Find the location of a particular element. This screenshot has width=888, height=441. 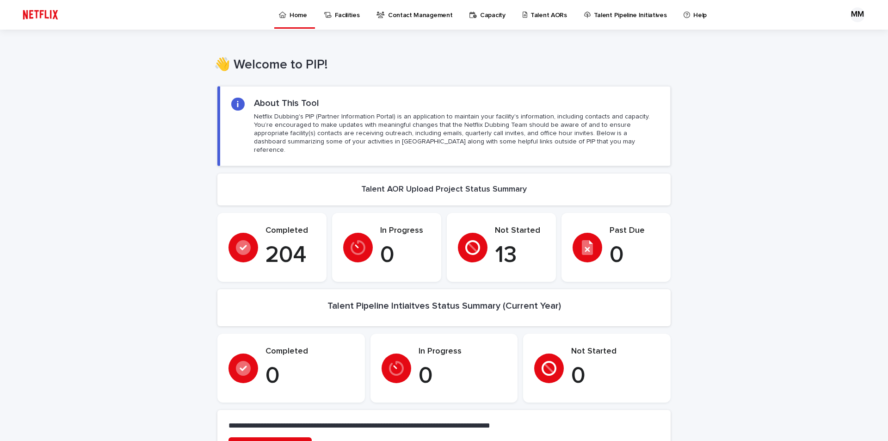

h2: Talent AOR Upload Project Status Summary is located at coordinates (444, 190).